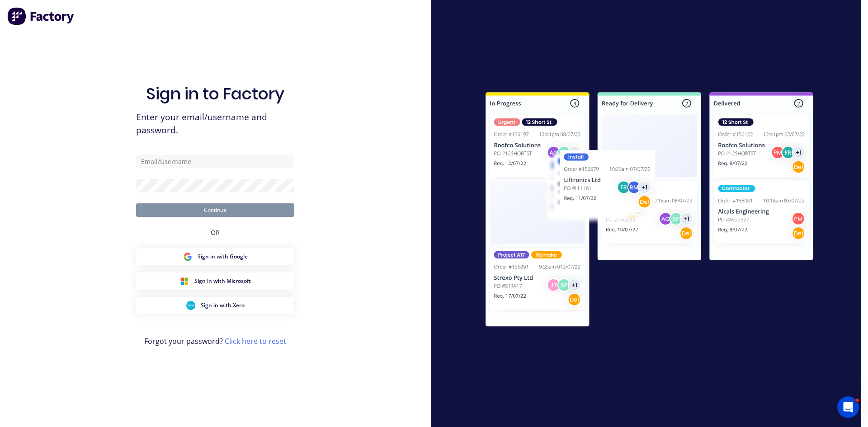 The height and width of the screenshot is (427, 868). I want to click on span: Sign in with Xero, so click(223, 305).